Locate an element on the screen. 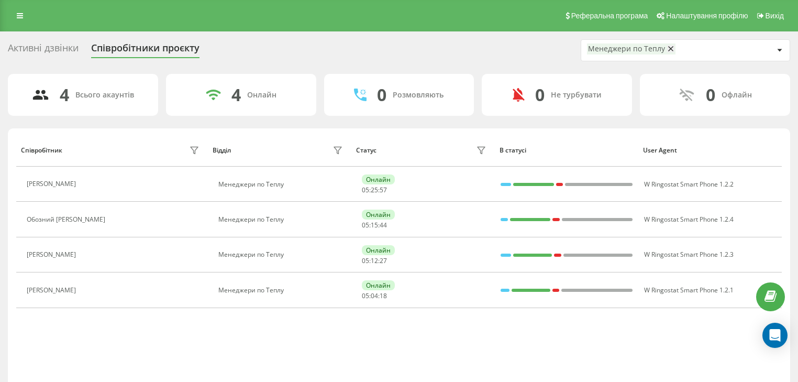 The height and width of the screenshot is (382, 798). span: 15 is located at coordinates (374, 225).